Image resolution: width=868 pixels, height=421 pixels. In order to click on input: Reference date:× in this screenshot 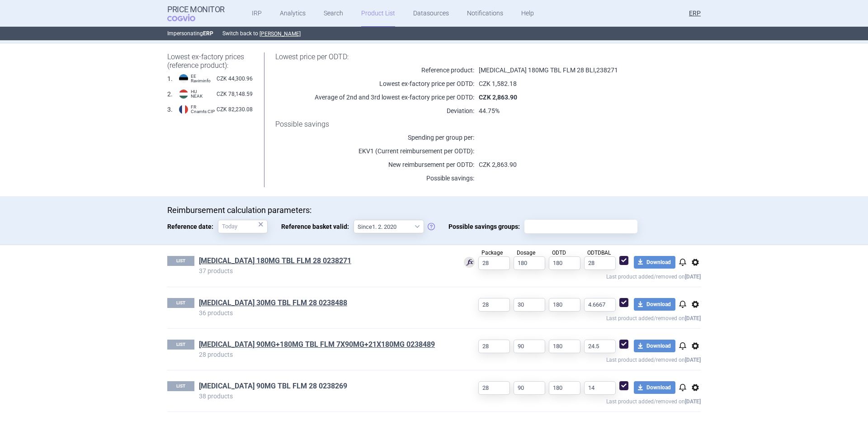, I will do `click(243, 226)`.